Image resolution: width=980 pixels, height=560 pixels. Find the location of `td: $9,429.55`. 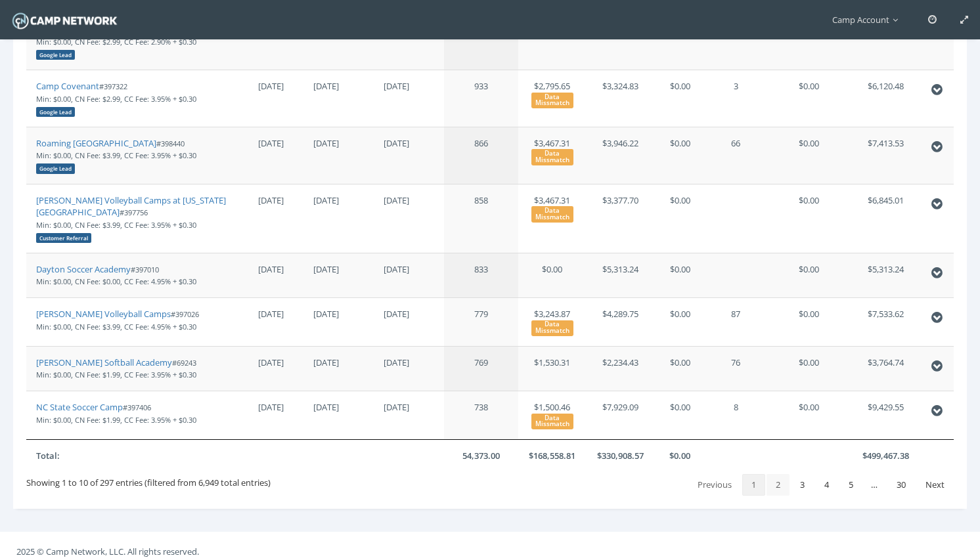

td: $9,429.55 is located at coordinates (885, 415).